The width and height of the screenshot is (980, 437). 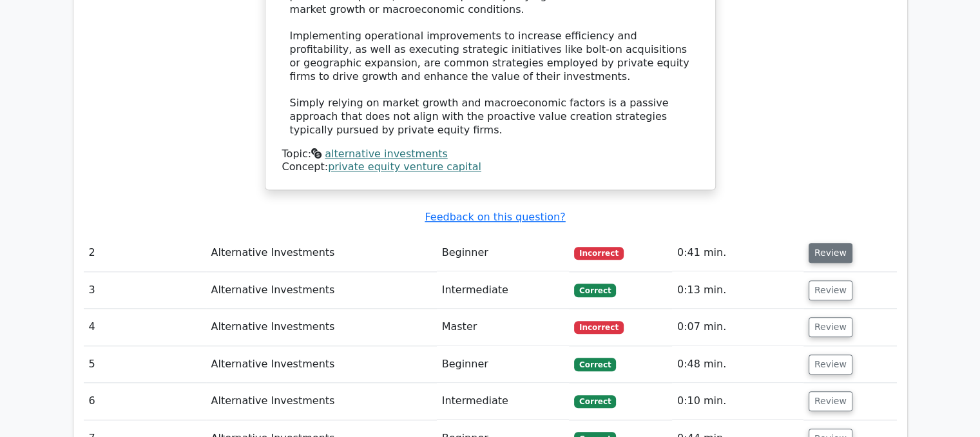 What do you see at coordinates (386, 153) in the screenshot?
I see `a: alternative investments` at bounding box center [386, 153].